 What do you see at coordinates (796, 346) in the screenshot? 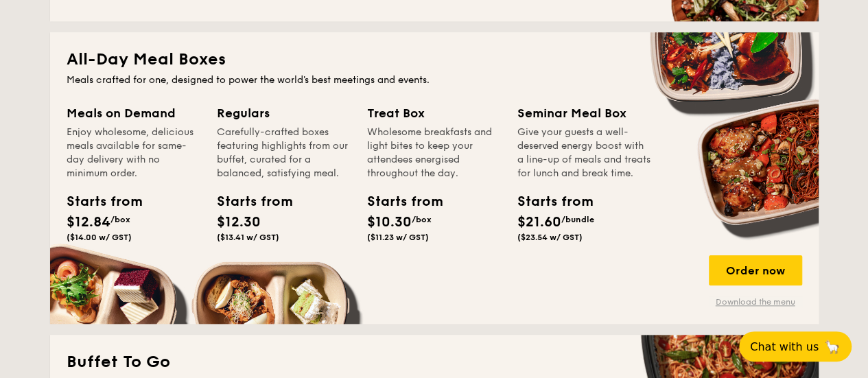
I see `button: Chat with us🦙` at bounding box center [796, 346].